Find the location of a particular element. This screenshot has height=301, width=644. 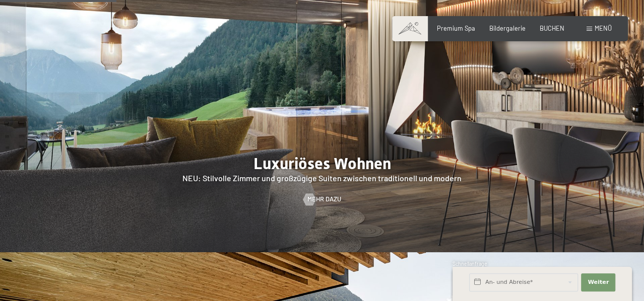

span: Schnellanfrage is located at coordinates (469, 264).